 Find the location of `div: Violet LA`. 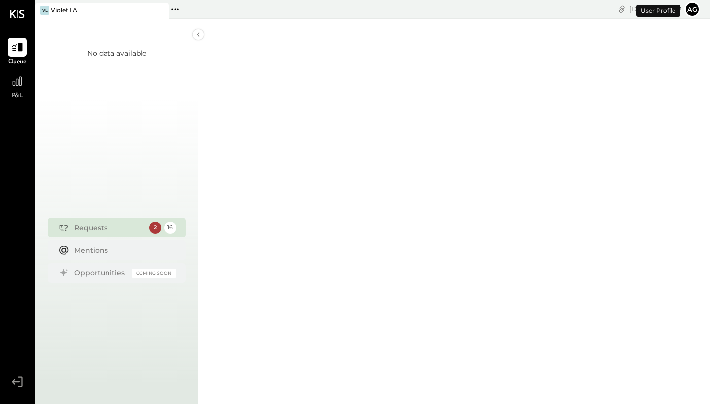

div: Violet LA is located at coordinates (64, 10).